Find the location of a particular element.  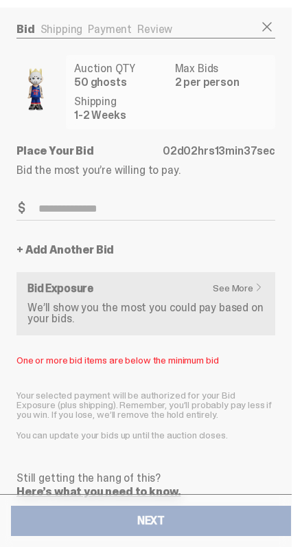

p: Place Your Bid is located at coordinates (89, 151).